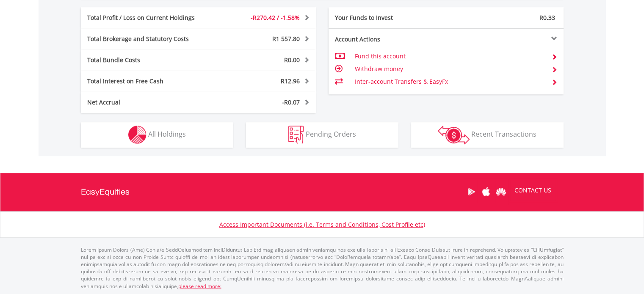 Image resolution: width=644 pixels, height=294 pixels. What do you see at coordinates (296, 135) in the screenshot?
I see `img: pending_instructions-wht.png` at bounding box center [296, 135].